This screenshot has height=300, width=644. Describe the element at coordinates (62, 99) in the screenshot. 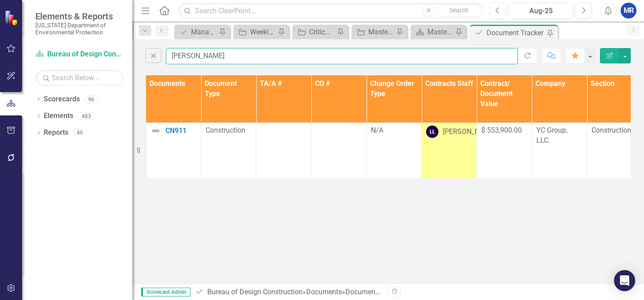

I see `a: Scorecards` at that location.